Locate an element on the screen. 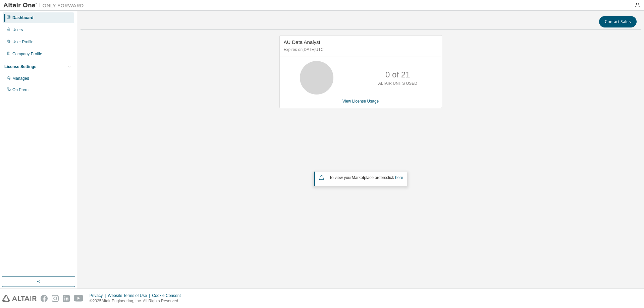 This screenshot has height=308, width=644. span: To view your click is located at coordinates (366, 177).